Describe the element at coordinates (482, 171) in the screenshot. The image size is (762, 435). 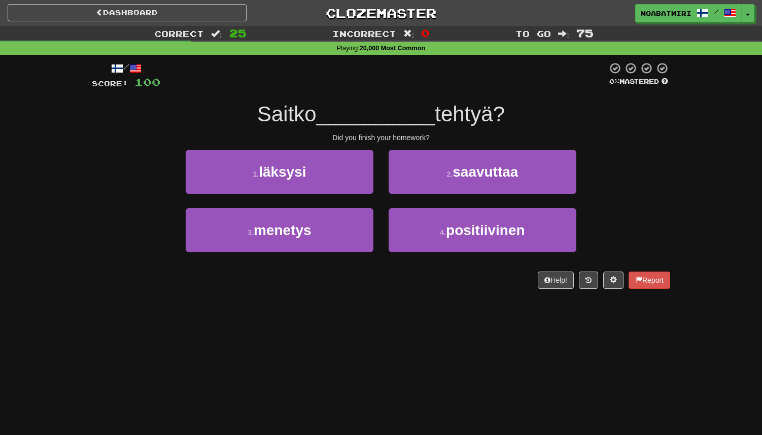
I see `button: 2.saavuttaa` at that location.